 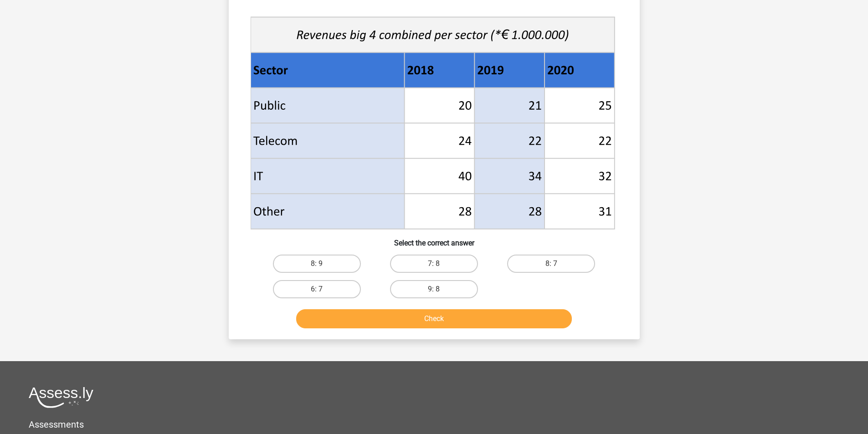 I want to click on label: 8: 7, so click(x=551, y=264).